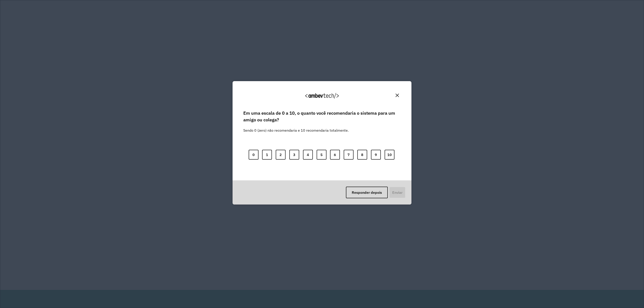 The height and width of the screenshot is (308, 644). Describe the element at coordinates (363, 155) in the screenshot. I see `button: 8` at that location.